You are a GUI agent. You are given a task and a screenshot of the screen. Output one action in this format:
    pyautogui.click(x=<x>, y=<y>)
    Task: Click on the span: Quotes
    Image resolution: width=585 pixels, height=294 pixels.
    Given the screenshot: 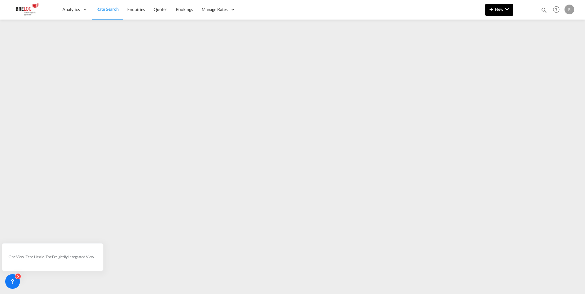 What is the action you would take?
    pyautogui.click(x=160, y=9)
    